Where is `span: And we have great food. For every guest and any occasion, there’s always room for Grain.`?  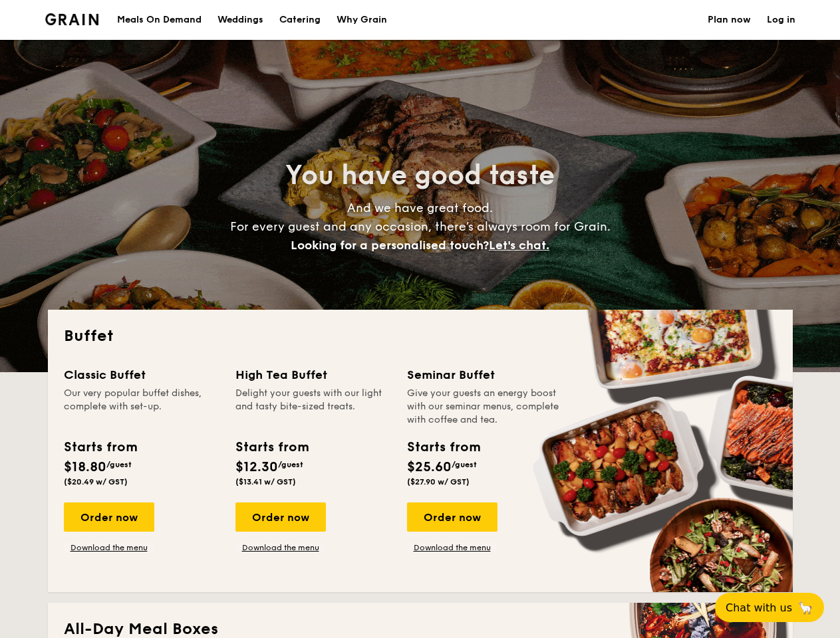 span: And we have great food. For every guest and any occasion, there’s always room for Grain. is located at coordinates (420, 226).